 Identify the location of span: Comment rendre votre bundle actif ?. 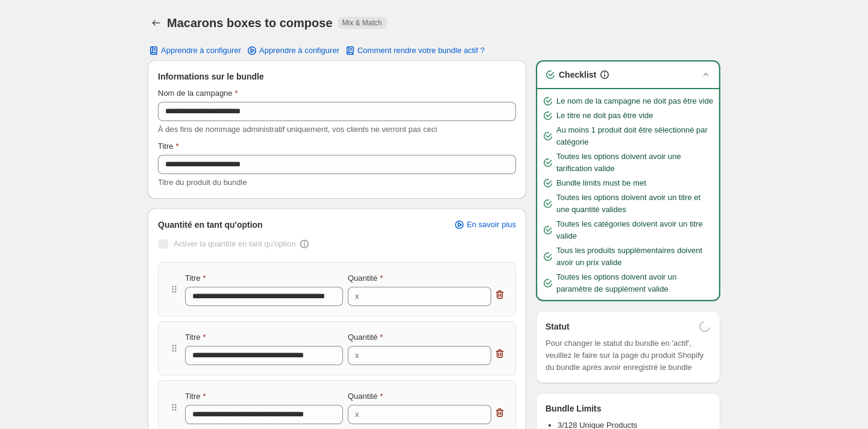
(421, 50).